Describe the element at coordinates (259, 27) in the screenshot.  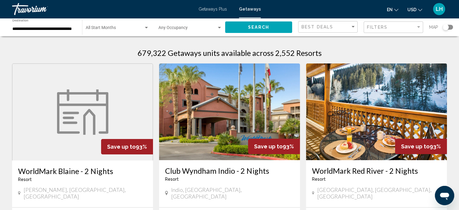
I see `button: Search` at that location.